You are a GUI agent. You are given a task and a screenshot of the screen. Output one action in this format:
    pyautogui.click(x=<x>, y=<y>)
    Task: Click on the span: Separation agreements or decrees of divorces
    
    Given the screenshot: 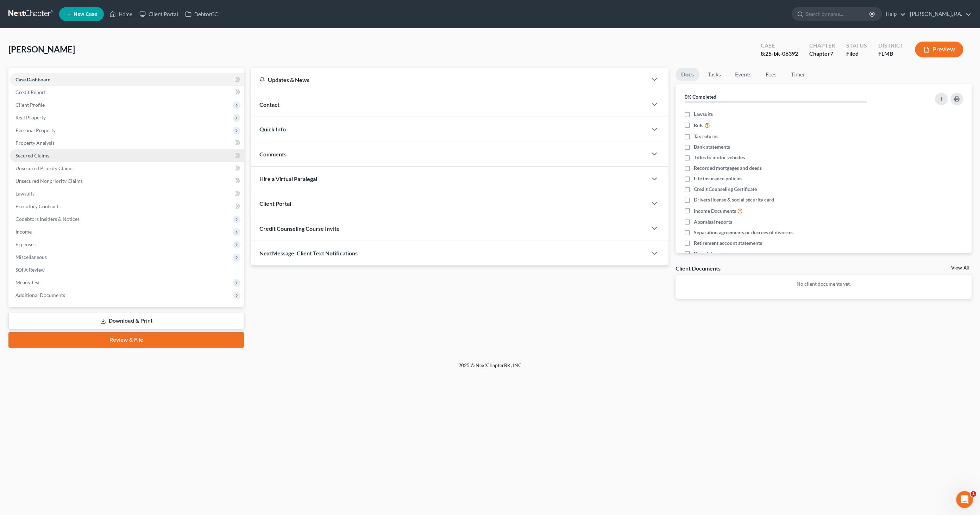 What is the action you would take?
    pyautogui.click(x=743, y=232)
    